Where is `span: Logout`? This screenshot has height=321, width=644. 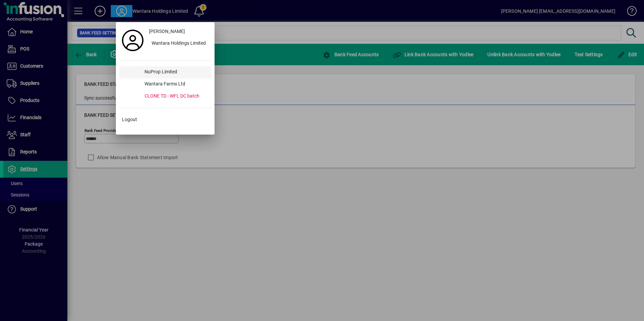
span: Logout is located at coordinates (129, 119).